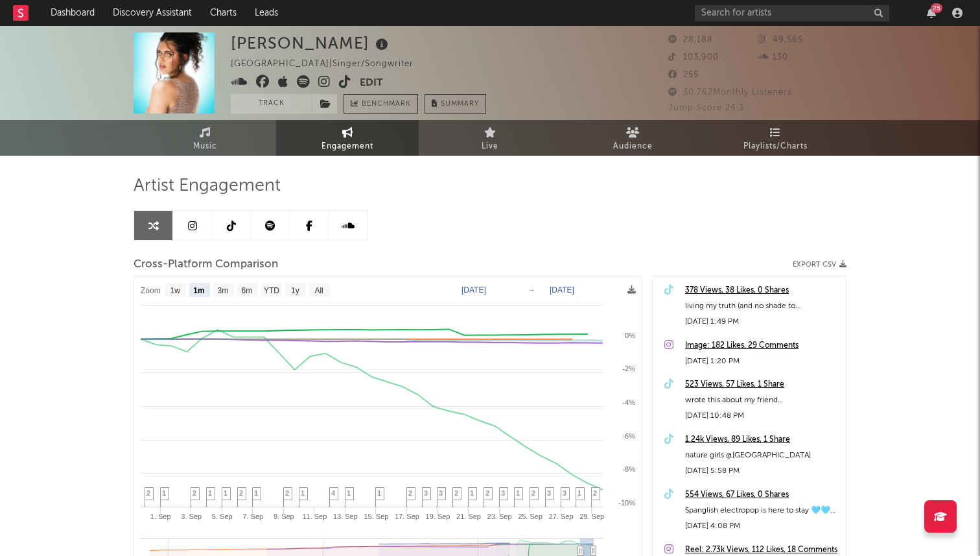 The width and height of the screenshot is (980, 556). I want to click on text: 1y, so click(295, 291).